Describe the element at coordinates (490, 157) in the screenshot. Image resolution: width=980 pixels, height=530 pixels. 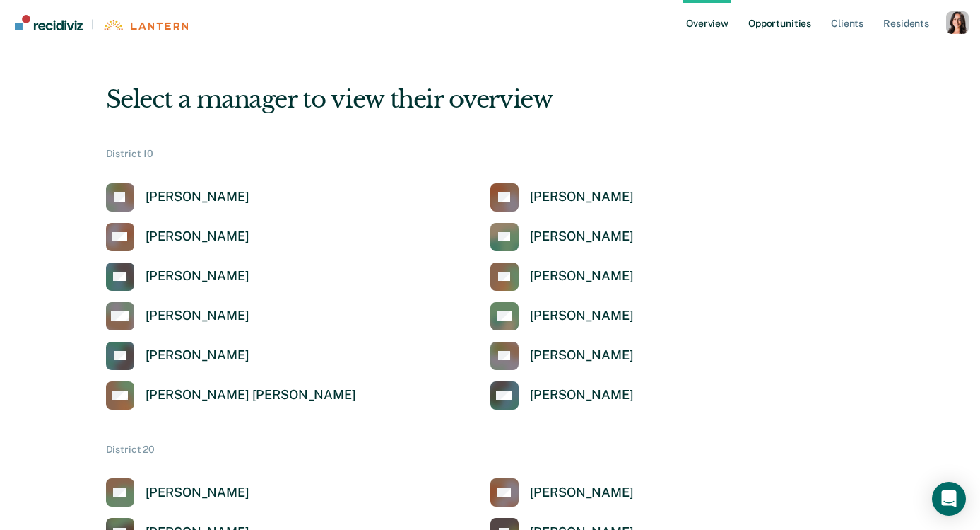
I see `div: District 10` at that location.